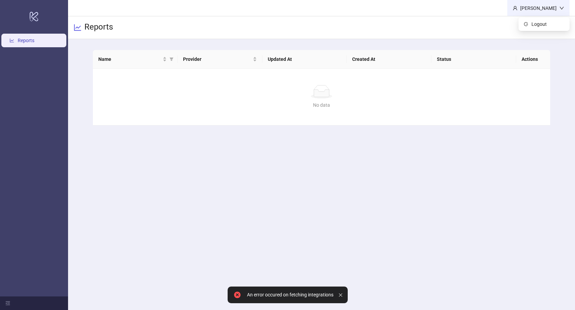  What do you see at coordinates (515, 8) in the screenshot?
I see `span: user` at bounding box center [515, 8].